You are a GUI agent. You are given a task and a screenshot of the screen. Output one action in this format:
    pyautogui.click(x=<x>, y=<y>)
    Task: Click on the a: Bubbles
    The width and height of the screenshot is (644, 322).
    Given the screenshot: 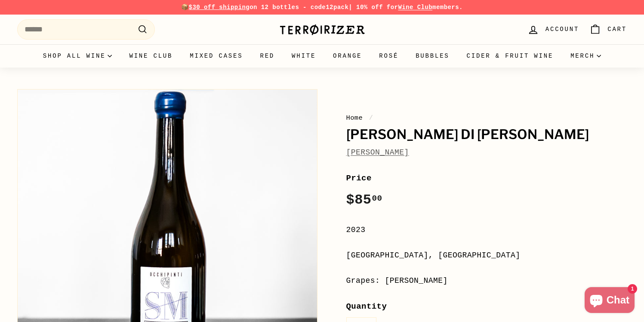 What is the action you would take?
    pyautogui.click(x=432, y=56)
    